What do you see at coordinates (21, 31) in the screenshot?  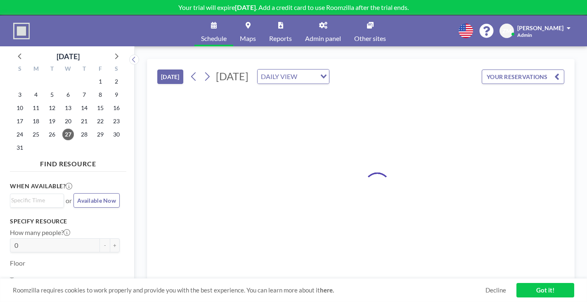 I see `img: organization-logo` at bounding box center [21, 31].